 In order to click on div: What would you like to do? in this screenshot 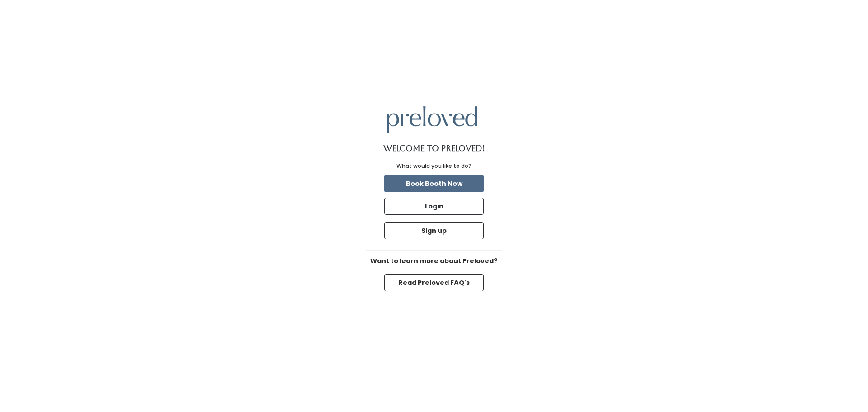, I will do `click(434, 166)`.